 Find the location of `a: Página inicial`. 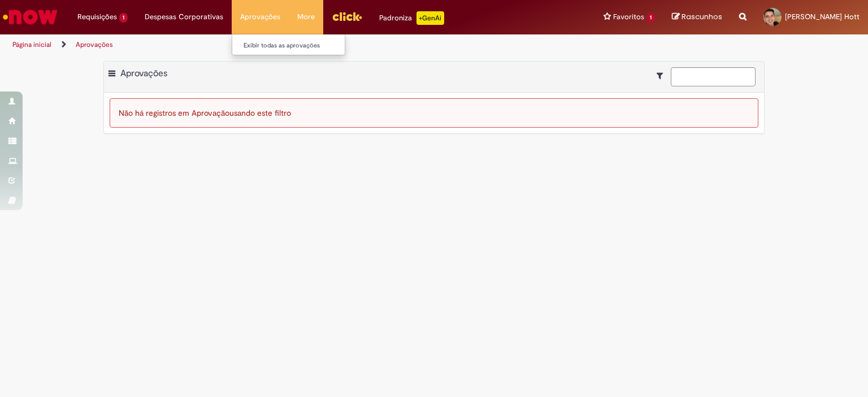

a: Página inicial is located at coordinates (32, 45).